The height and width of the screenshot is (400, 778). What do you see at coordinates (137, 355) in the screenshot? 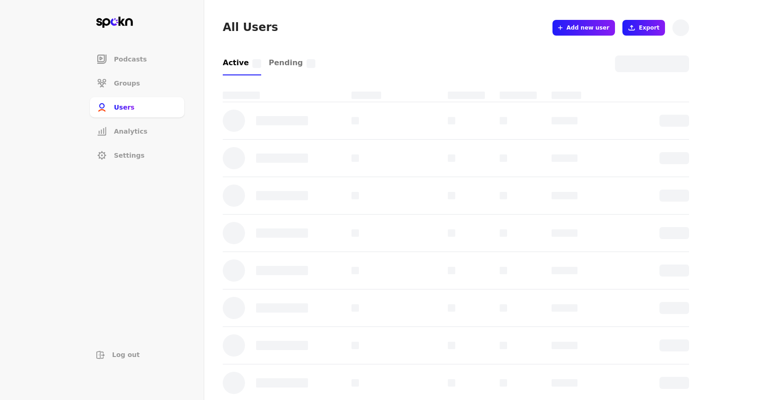
I see `button: Log out` at bounding box center [137, 355].